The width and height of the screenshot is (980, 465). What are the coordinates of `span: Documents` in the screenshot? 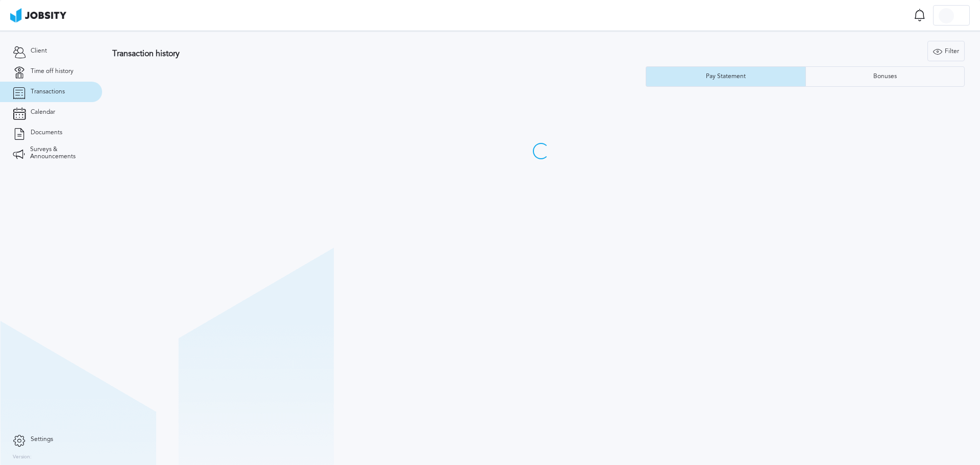 It's located at (46, 132).